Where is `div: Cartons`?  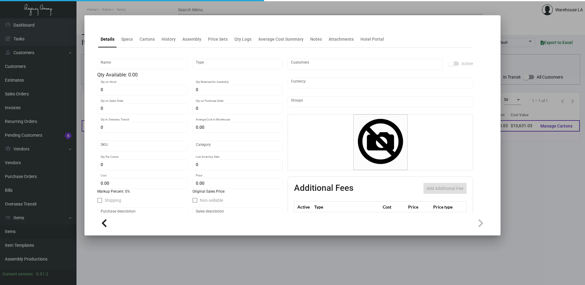 div: Cartons is located at coordinates (147, 39).